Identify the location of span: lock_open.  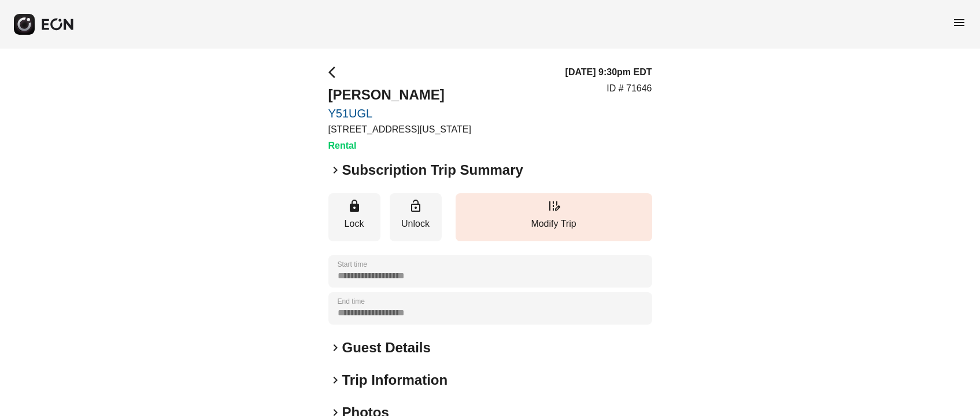
(416, 206).